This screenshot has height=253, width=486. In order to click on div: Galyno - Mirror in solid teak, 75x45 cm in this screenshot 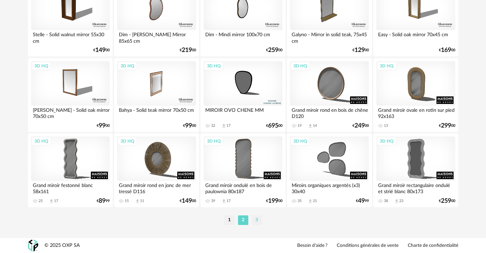, I will do `click(329, 37)`.